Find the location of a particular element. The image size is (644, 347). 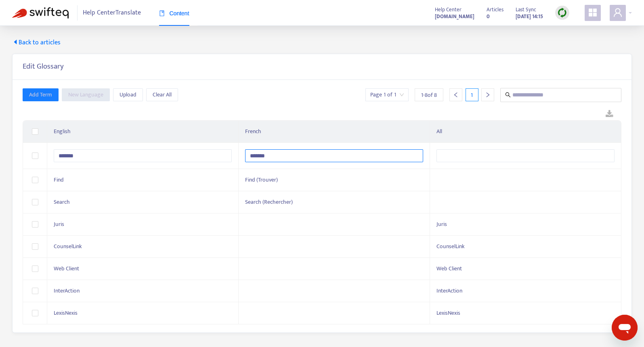

span: Last Sync is located at coordinates (526, 10).